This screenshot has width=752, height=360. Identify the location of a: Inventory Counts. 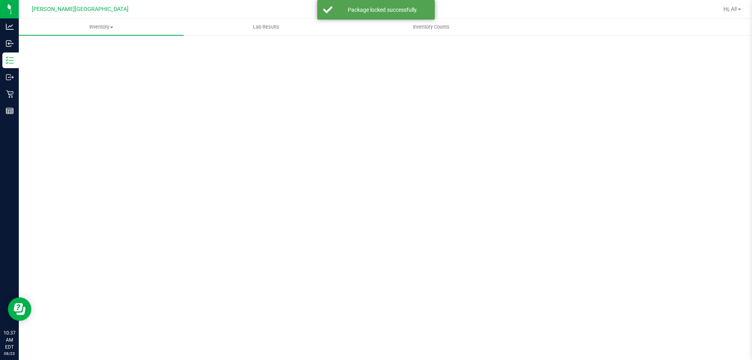
(431, 27).